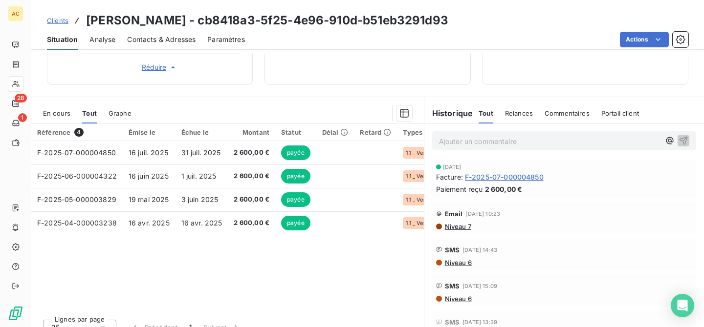  I want to click on span: Réduire, so click(160, 67).